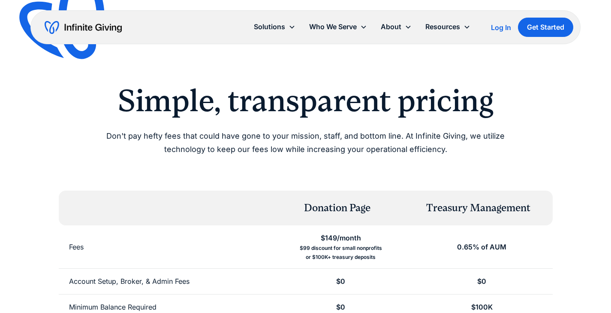 This screenshot has width=611, height=313. I want to click on h2: Simple, transparent pricing, so click(306, 101).